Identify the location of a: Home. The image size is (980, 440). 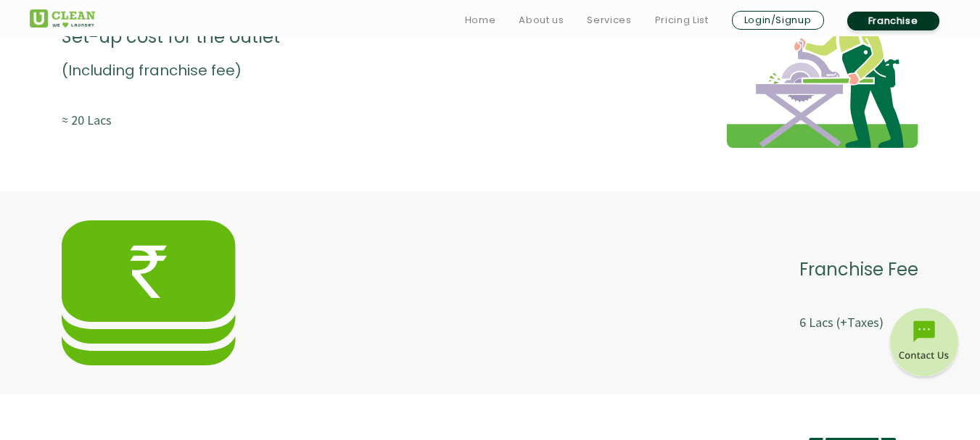
(480, 20).